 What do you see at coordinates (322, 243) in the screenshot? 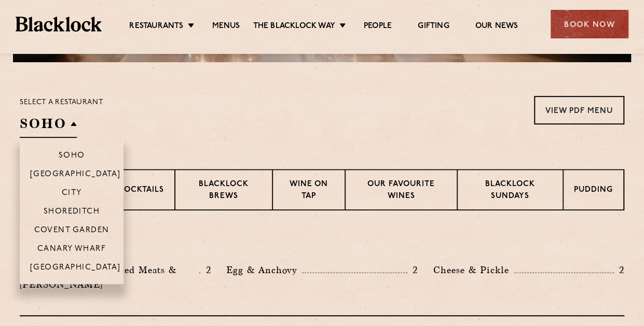
I see `h3: Pre Chop Bites` at bounding box center [322, 243].